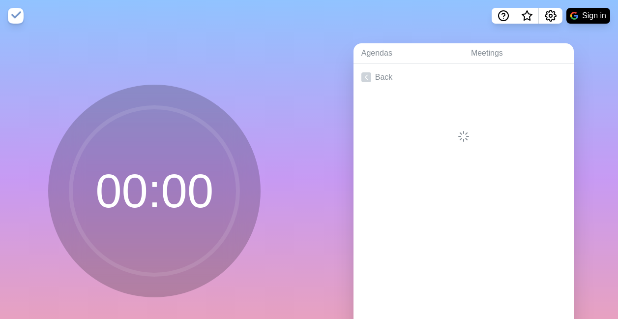  What do you see at coordinates (551, 16) in the screenshot?
I see `button: Settings` at bounding box center [551, 16].